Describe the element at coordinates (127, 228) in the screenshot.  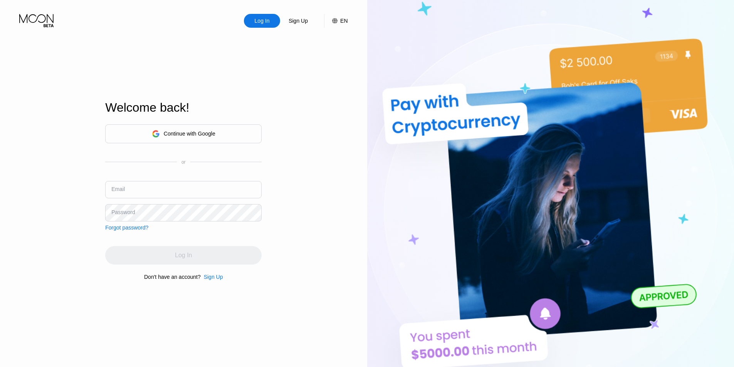
I see `div: Forgot password?` at that location.